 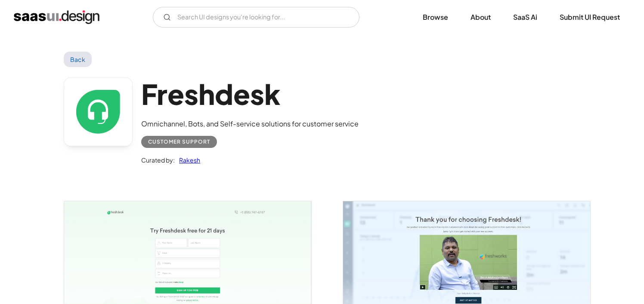 What do you see at coordinates (435, 17) in the screenshot?
I see `a: Browse` at bounding box center [435, 17].